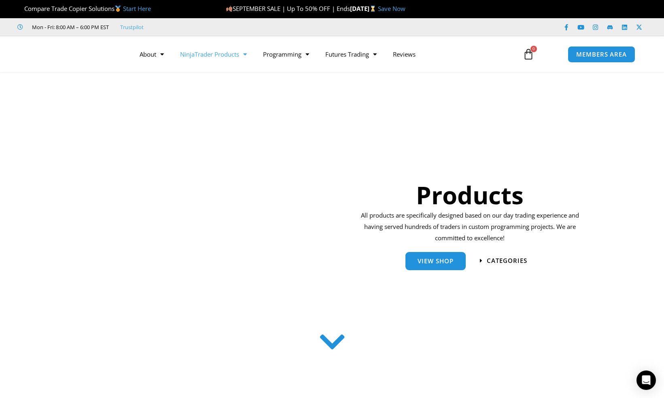  What do you see at coordinates (602, 54) in the screenshot?
I see `a: MEMBERS AREA` at bounding box center [602, 54].